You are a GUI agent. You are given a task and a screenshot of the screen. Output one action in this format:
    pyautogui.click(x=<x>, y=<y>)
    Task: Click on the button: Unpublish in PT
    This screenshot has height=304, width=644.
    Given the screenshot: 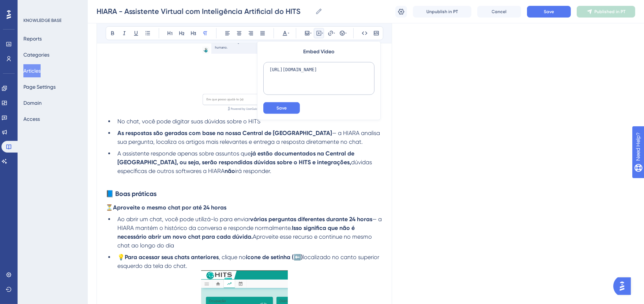 What is the action you would take?
    pyautogui.click(x=442, y=12)
    